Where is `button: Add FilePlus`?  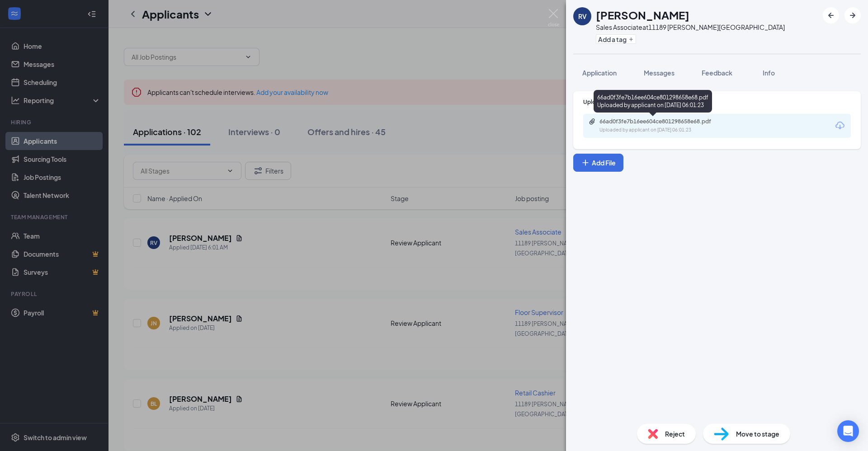
button: Add FilePlus is located at coordinates (598, 162).